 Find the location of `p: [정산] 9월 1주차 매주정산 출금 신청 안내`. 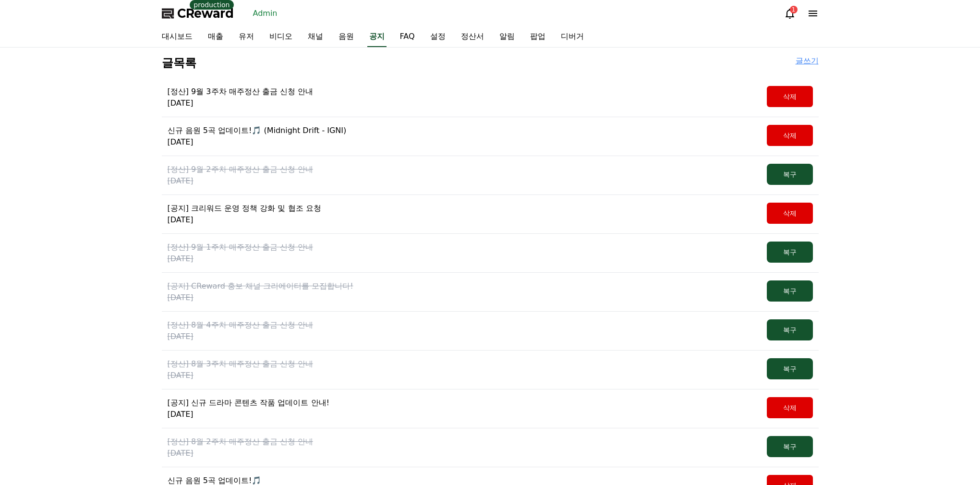

p: [정산] 9월 1주차 매주정산 출금 신청 안내 is located at coordinates (240, 247).